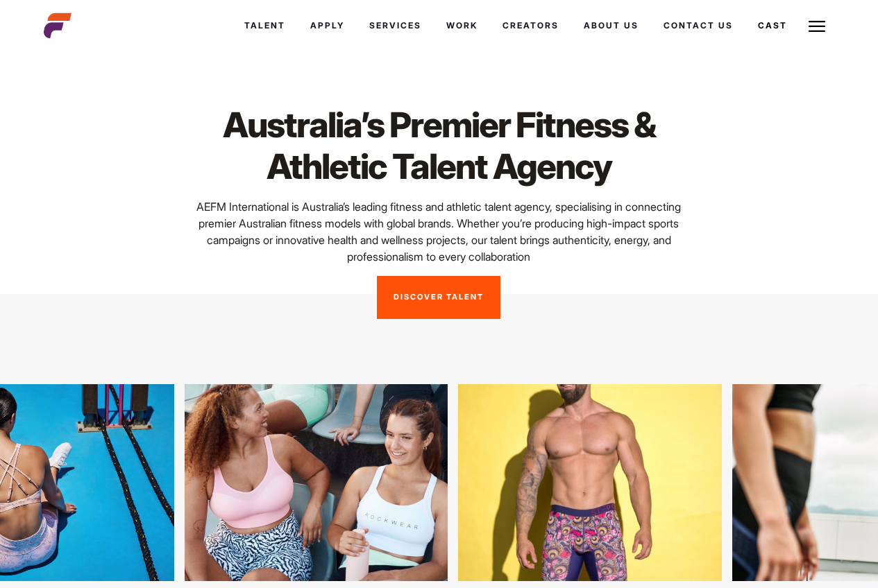 The width and height of the screenshot is (878, 588). What do you see at coordinates (530, 26) in the screenshot?
I see `a: Creators` at bounding box center [530, 26].